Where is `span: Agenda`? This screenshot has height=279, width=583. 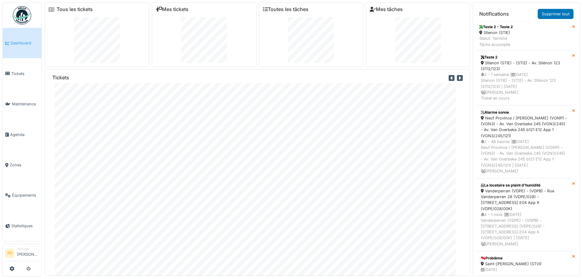 span: Agenda is located at coordinates (24, 134).